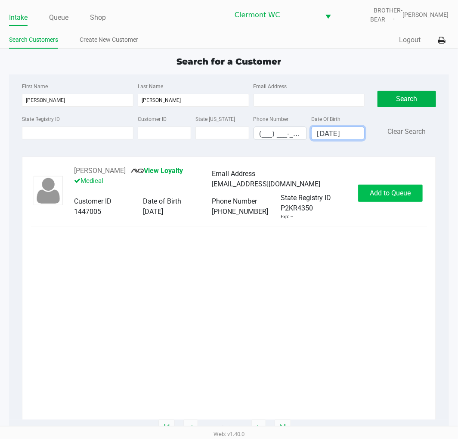 This screenshot has width=458, height=439. Describe the element at coordinates (59, 18) in the screenshot. I see `a: Queue` at that location.